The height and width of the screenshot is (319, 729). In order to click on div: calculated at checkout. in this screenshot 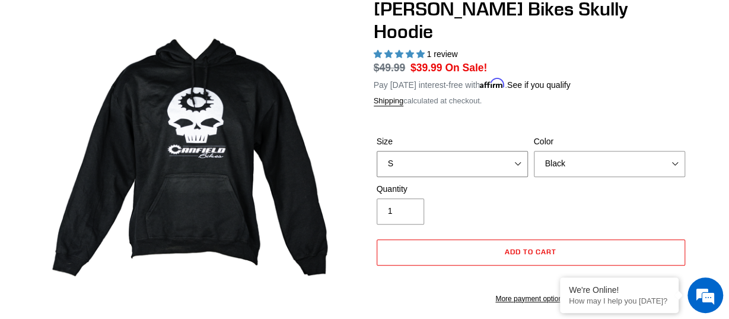, I will do `click(531, 101)`.